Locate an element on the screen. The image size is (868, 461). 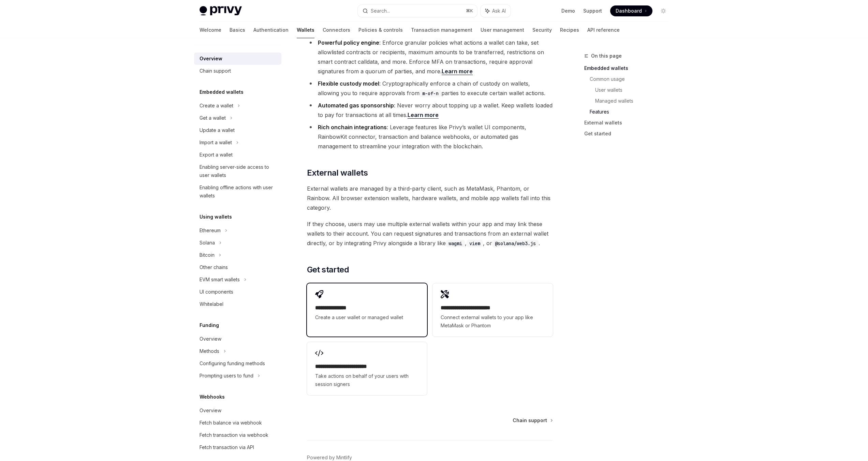
div: Create a wallet is located at coordinates (216, 106).